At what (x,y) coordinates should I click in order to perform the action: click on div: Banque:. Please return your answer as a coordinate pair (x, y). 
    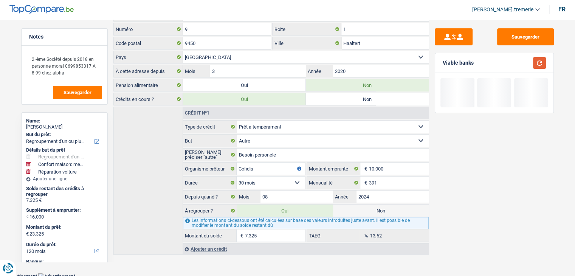
    Looking at the image, I should click on (64, 261).